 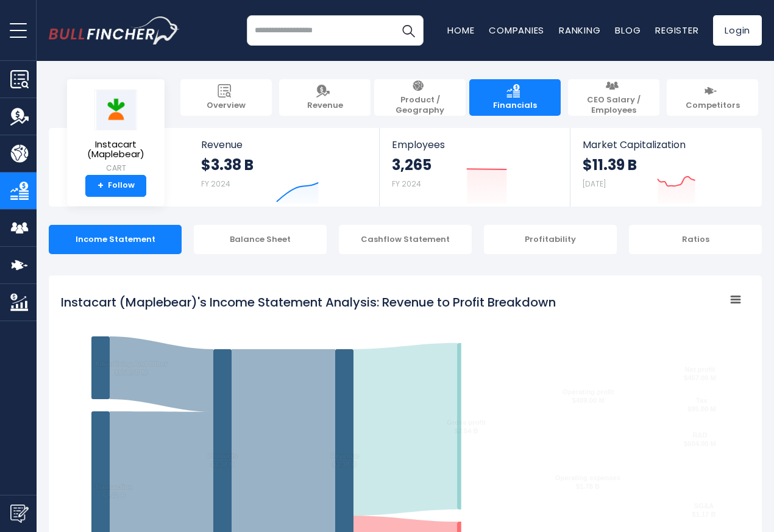 I want to click on span: Market Capitalization, so click(x=666, y=144).